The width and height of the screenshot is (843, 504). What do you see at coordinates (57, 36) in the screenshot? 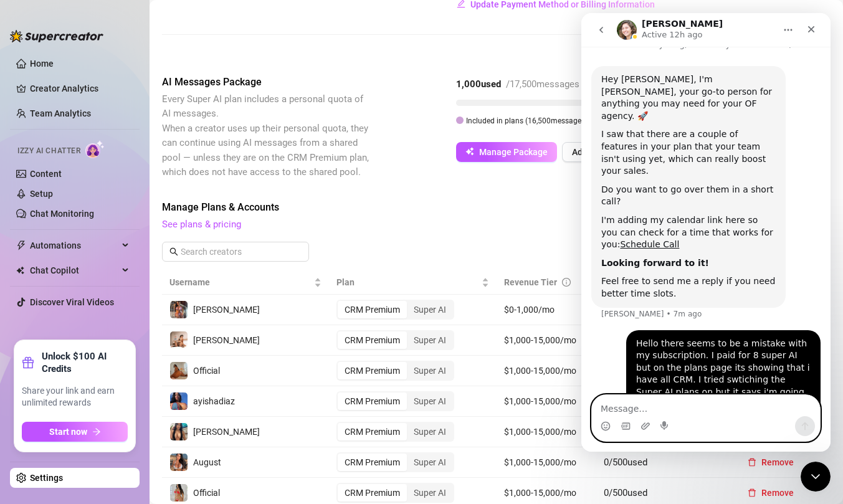
I see `img: logo-BBDzfeDw.svg` at bounding box center [57, 36].